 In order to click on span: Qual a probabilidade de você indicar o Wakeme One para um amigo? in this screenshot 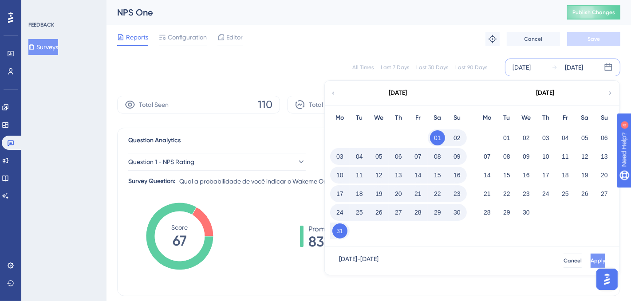, I will do `click(279, 182)`.